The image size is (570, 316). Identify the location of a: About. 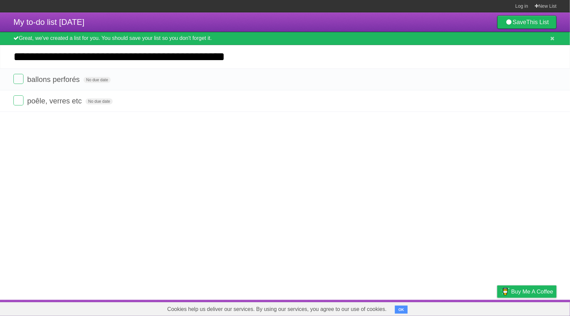
(415, 308).